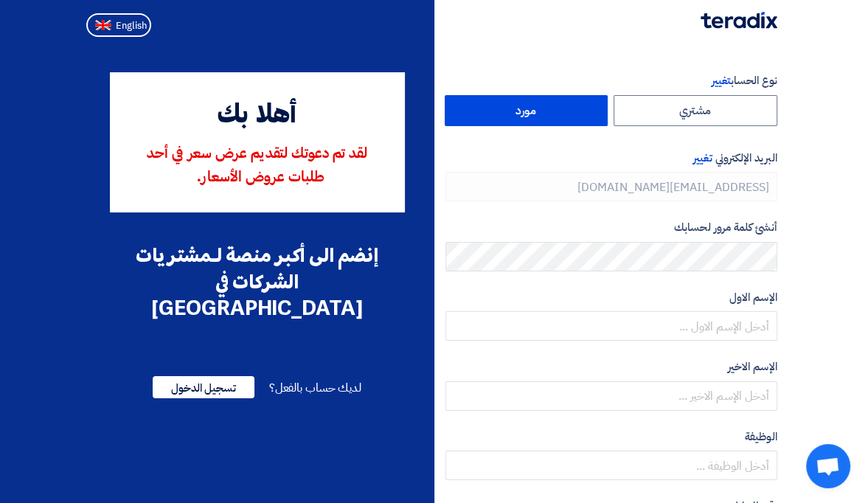  Describe the element at coordinates (315, 388) in the screenshot. I see `span: لديك حساب بالفعل؟` at that location.